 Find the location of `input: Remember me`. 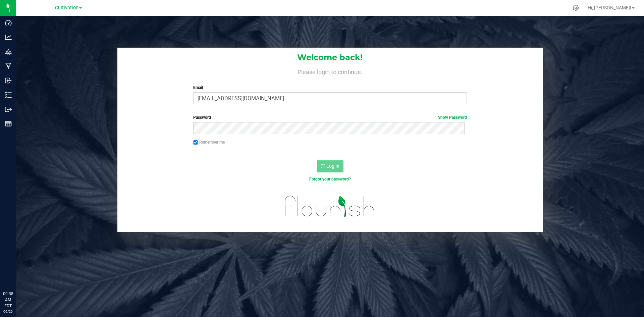

input: Remember me is located at coordinates (196, 143).